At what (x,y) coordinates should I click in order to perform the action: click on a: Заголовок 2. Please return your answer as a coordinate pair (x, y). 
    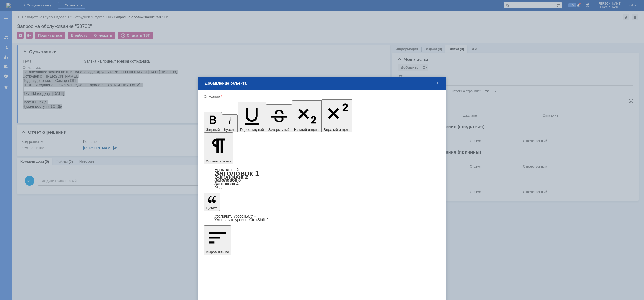
    Looking at the image, I should click on (231, 176).